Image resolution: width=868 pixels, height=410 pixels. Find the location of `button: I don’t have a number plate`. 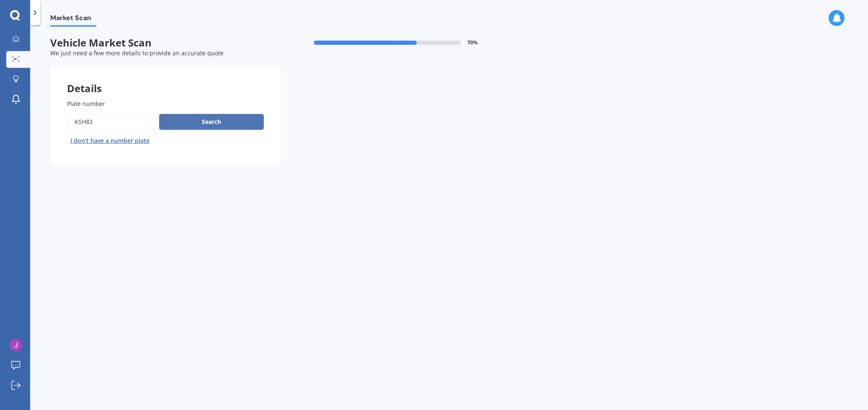

button: I don’t have a number plate is located at coordinates (109, 141).